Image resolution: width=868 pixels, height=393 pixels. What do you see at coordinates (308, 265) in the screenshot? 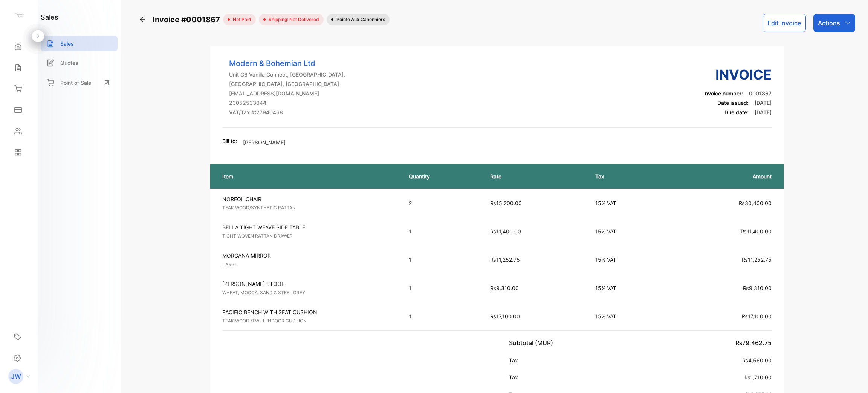
I see `p: LARGE` at bounding box center [308, 265].